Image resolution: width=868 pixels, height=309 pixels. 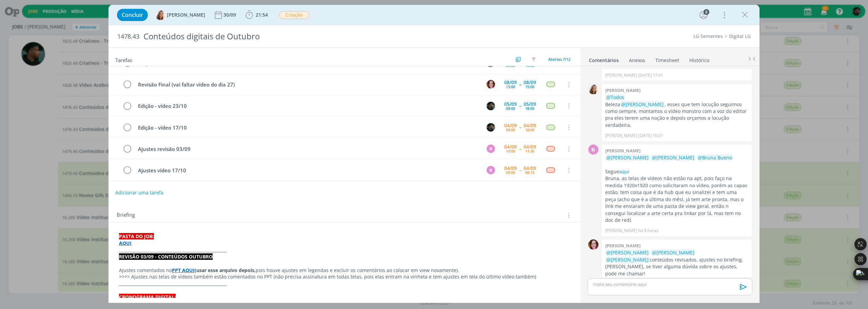 What do you see at coordinates (740, 36) in the screenshot?
I see `a: Digital LG` at bounding box center [740, 36].